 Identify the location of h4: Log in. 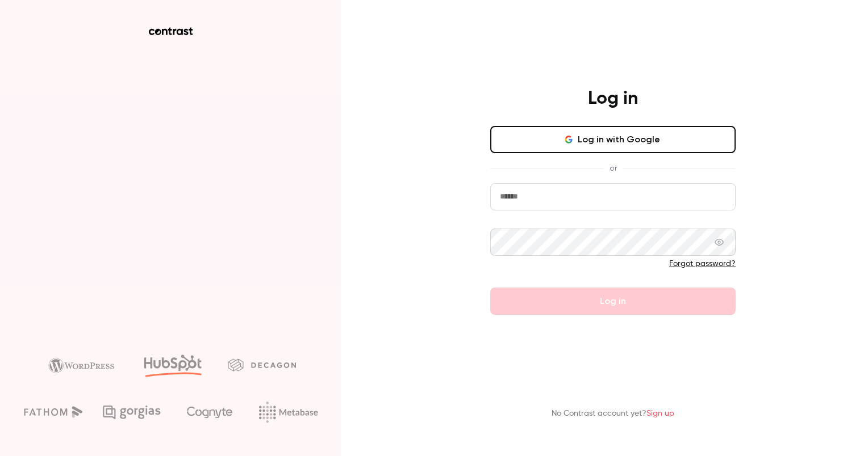
(612, 98).